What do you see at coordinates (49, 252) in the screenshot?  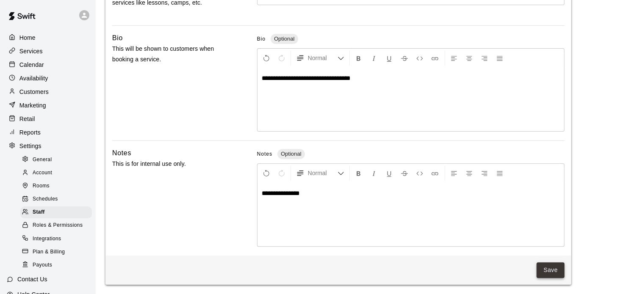 I see `span: Plan & Billing` at bounding box center [49, 252].